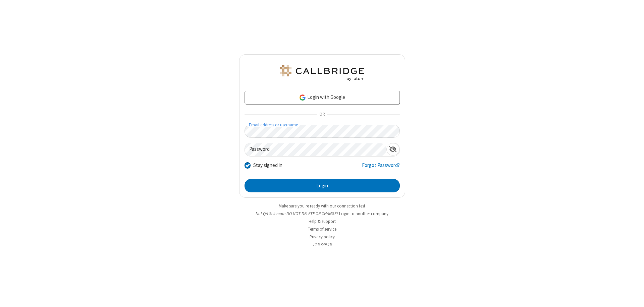  Describe the element at coordinates (322, 229) in the screenshot. I see `a: Terms of service` at that location.